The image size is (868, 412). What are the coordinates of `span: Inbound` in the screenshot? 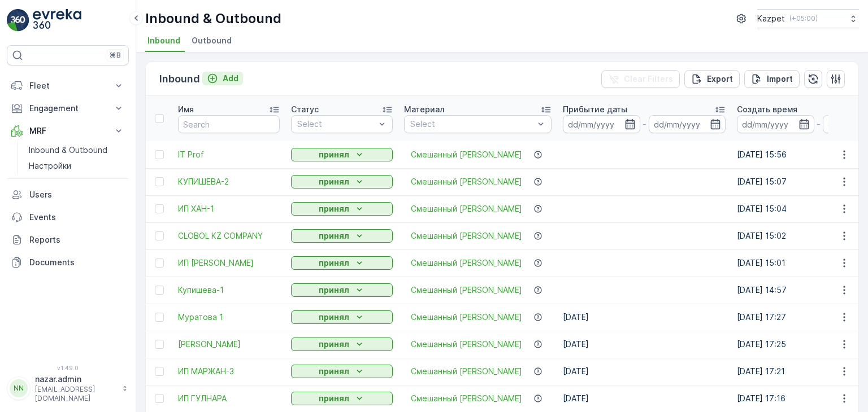 It's located at (164, 41).